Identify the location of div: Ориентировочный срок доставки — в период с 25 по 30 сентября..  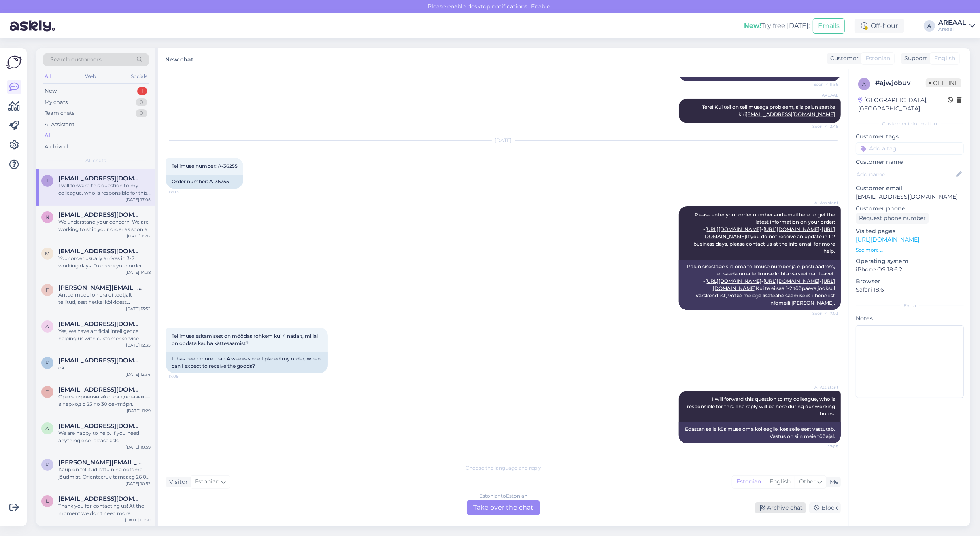
(104, 400).